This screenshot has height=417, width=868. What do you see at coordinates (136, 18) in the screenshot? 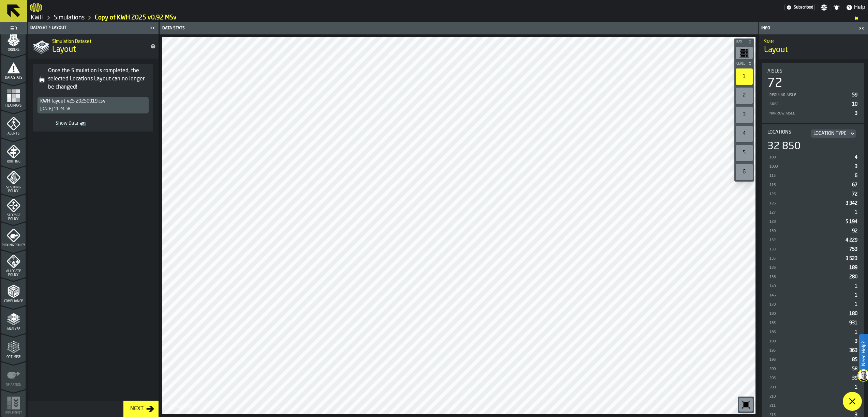
I see `a: link-to-/wh/i/4fb45246-3b77-4bb5-b880-c337c3c5facb/simulations/7c984a97-05e0-4657-9a7b-bbf19caaa27b` at bounding box center [136, 18].